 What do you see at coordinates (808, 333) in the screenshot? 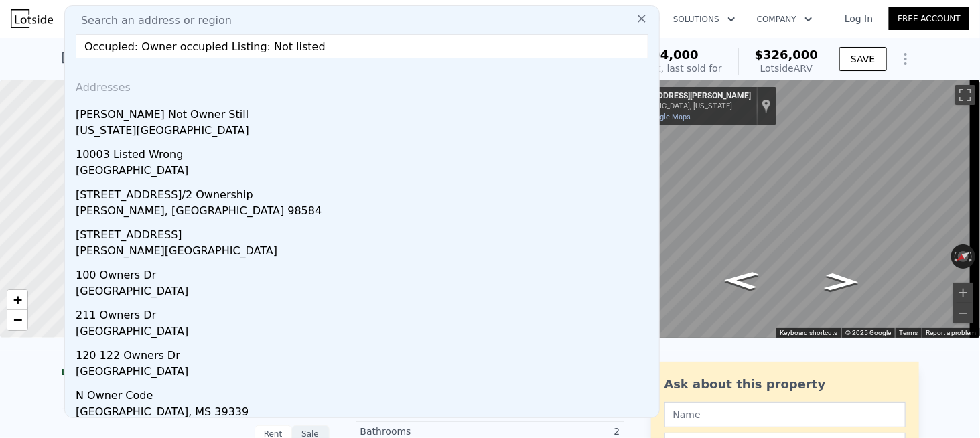
I see `button: Keyboard shortcuts` at bounding box center [808, 333].